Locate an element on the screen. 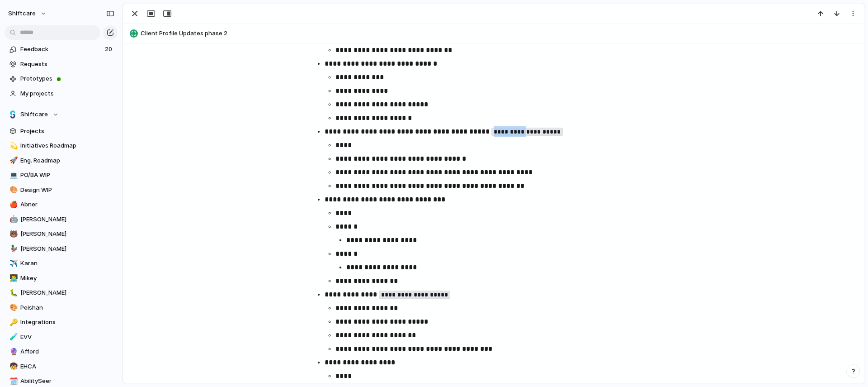  span: Client Profile Updates phase 2 is located at coordinates (500, 33).